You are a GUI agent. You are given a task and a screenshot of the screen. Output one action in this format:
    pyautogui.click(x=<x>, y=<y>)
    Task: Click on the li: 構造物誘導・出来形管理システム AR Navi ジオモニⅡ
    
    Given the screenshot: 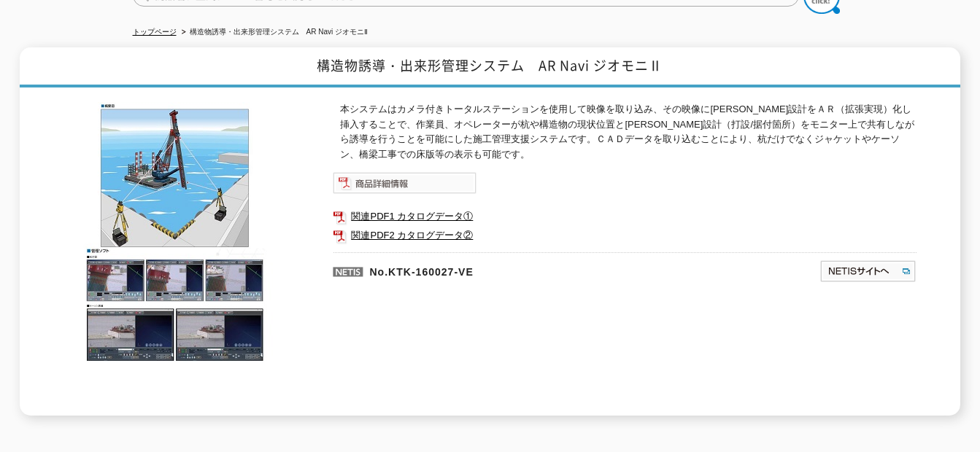 What is the action you would take?
    pyautogui.click(x=273, y=32)
    